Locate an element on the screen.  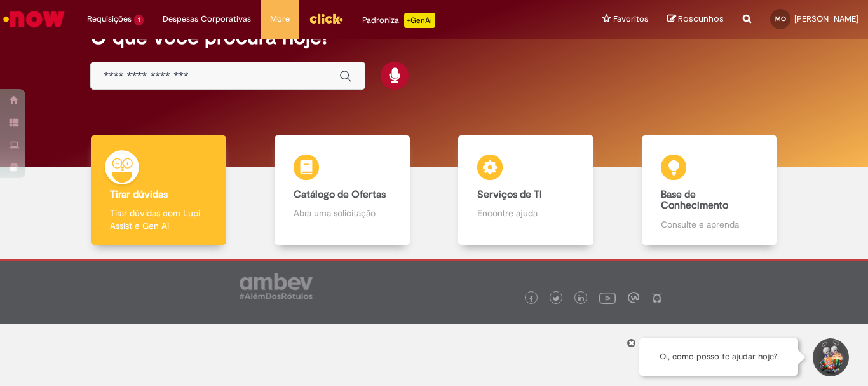
a: Base de Conhecimento Consulte e aprenda is located at coordinates (709, 190).